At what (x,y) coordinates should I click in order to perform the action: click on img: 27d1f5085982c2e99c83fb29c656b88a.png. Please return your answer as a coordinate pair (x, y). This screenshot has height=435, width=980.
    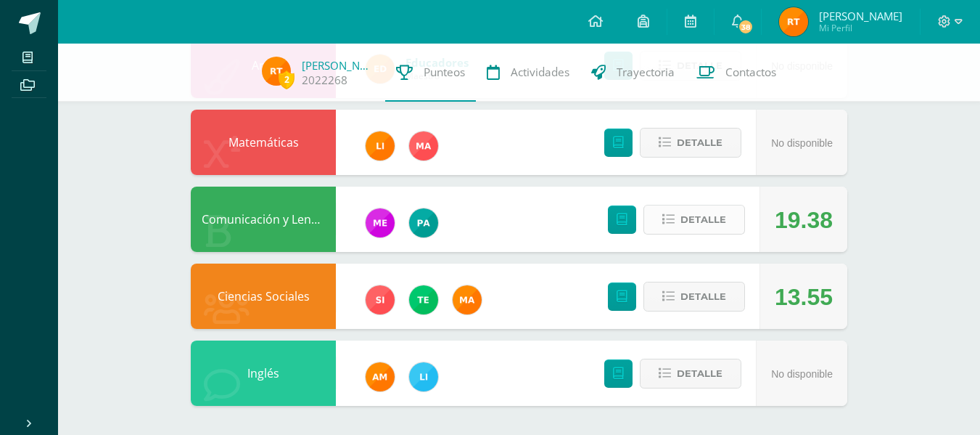
    Looking at the image, I should click on (380, 376).